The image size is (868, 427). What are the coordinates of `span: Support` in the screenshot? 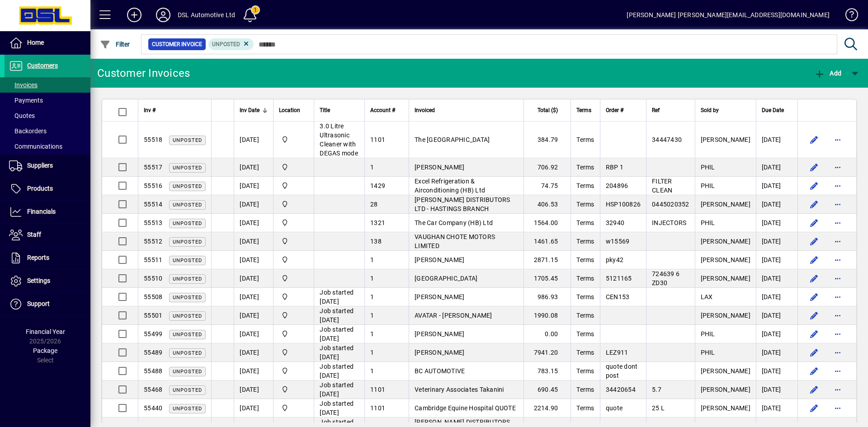 It's located at (38, 304).